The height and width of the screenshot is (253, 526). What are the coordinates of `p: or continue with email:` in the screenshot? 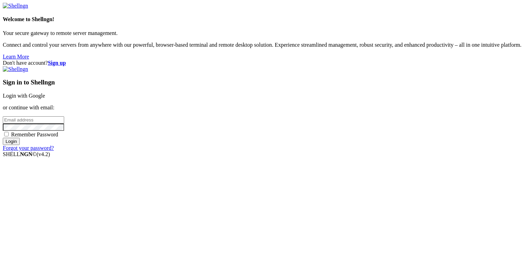 It's located at (263, 108).